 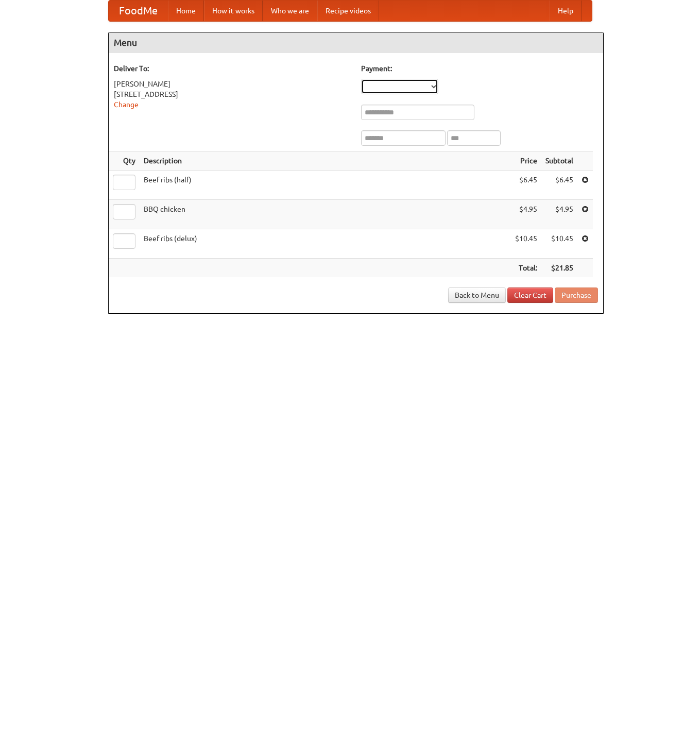 What do you see at coordinates (348, 11) in the screenshot?
I see `a: Recipe videos` at bounding box center [348, 11].